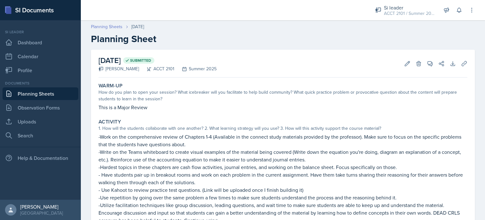 The image size is (485, 220). Describe the element at coordinates (283, 156) in the screenshot. I see `p: -Write on the Teams whiteboard to create visual examples of the material being covered (Write dow...` at that location.